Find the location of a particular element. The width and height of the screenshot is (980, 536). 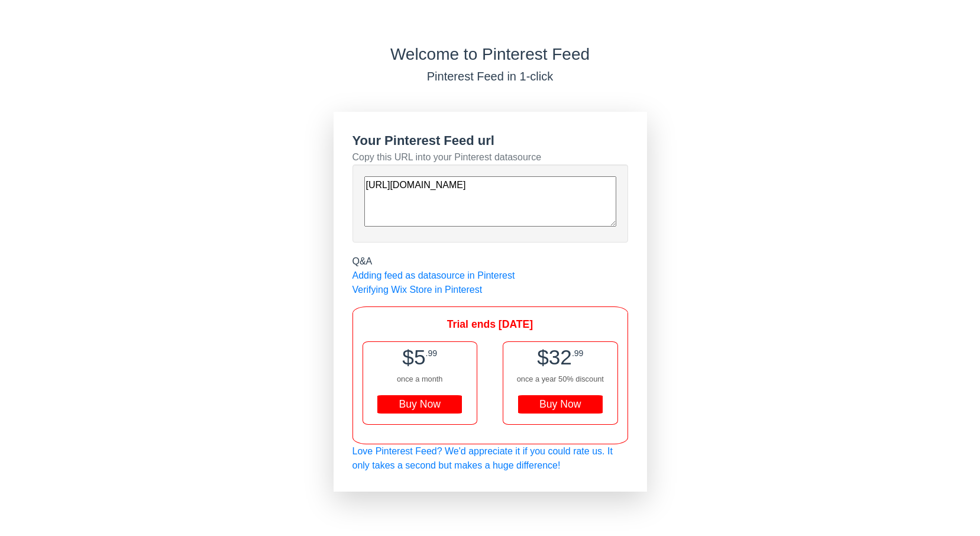

div: Q&A is located at coordinates (490, 262).